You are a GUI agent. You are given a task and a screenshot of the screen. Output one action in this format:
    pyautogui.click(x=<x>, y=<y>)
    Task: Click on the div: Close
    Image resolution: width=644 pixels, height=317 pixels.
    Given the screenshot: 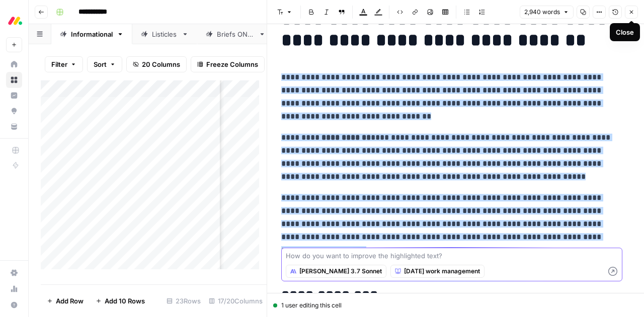 What is the action you would take?
    pyautogui.click(x=625, y=32)
    